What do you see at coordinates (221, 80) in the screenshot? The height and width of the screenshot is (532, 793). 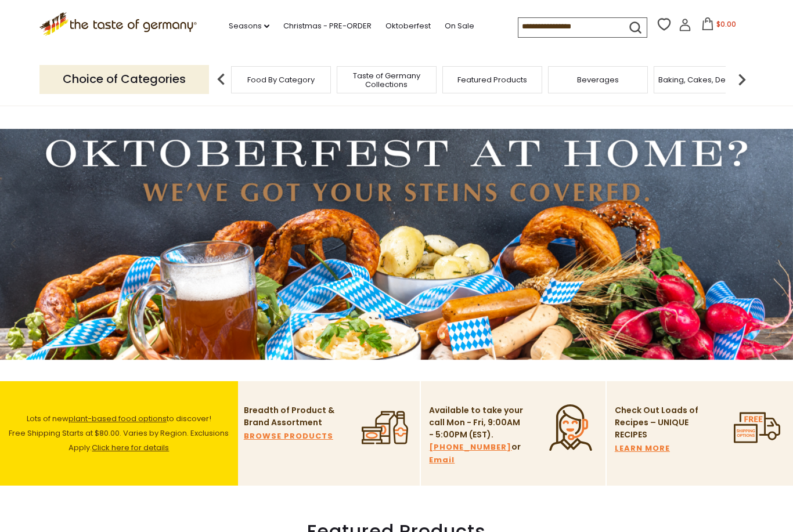 I see `img: previous arrow` at bounding box center [221, 80].